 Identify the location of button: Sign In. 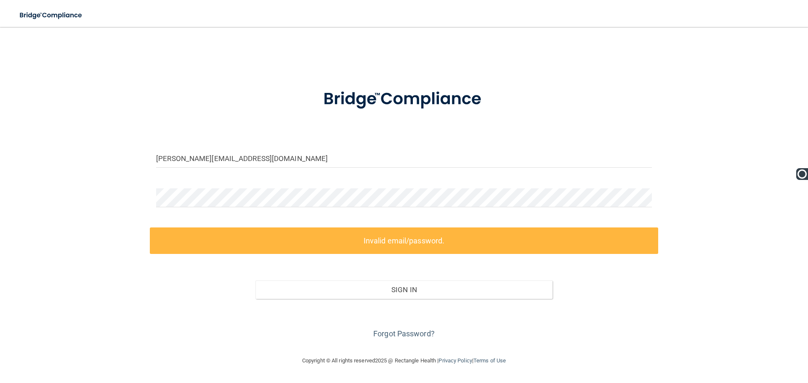
(404, 290).